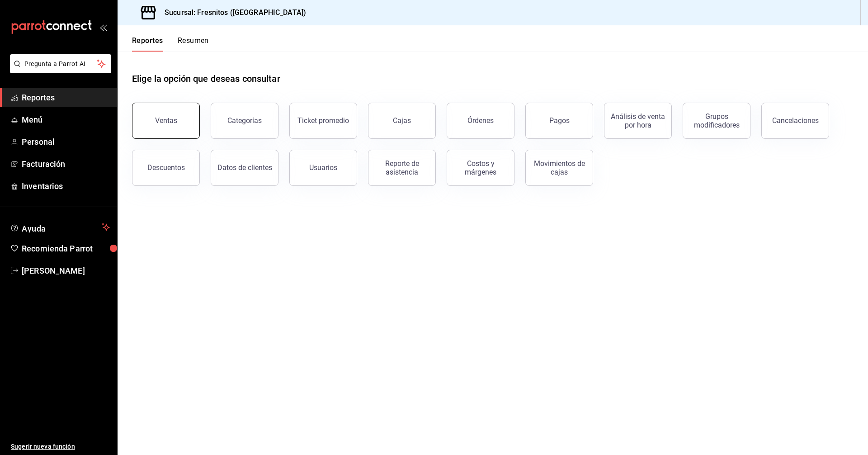 Image resolution: width=868 pixels, height=455 pixels. What do you see at coordinates (193, 44) in the screenshot?
I see `button: Resumen` at bounding box center [193, 44].